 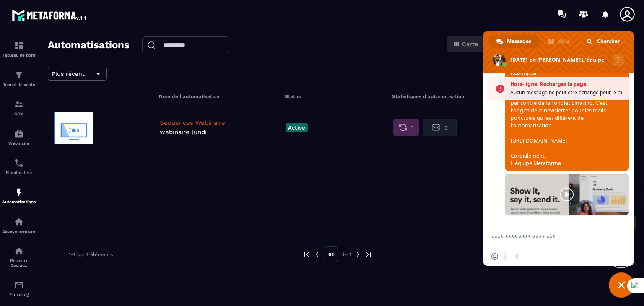 What do you see at coordinates (19, 114) in the screenshot?
I see `p: CRM` at bounding box center [19, 114].